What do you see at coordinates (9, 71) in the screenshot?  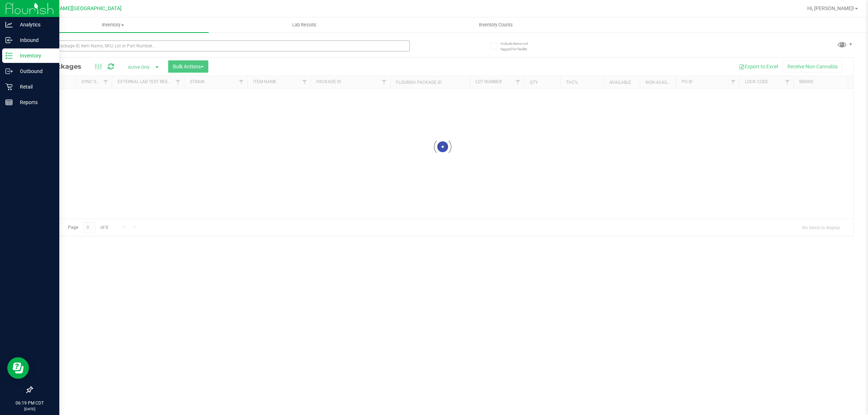 I see `inline-svg: Outbound` at bounding box center [9, 71].